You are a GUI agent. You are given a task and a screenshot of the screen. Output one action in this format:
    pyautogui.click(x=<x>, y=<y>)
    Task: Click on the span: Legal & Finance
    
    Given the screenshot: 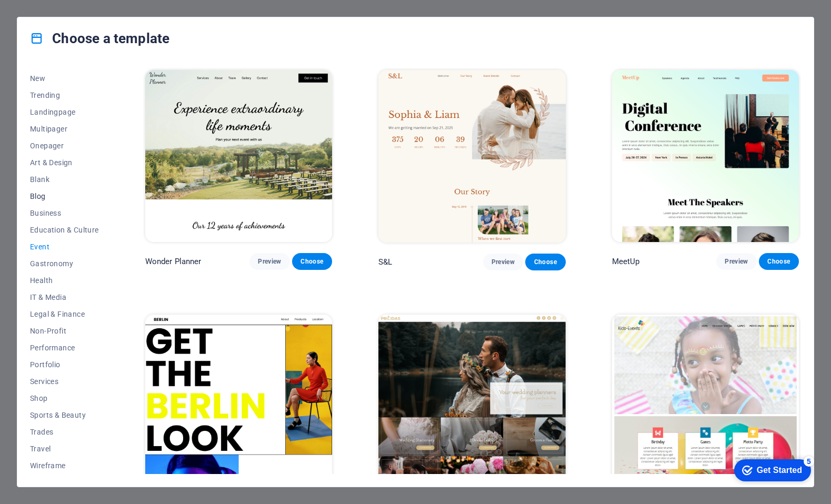 What is the action you would take?
    pyautogui.click(x=65, y=314)
    